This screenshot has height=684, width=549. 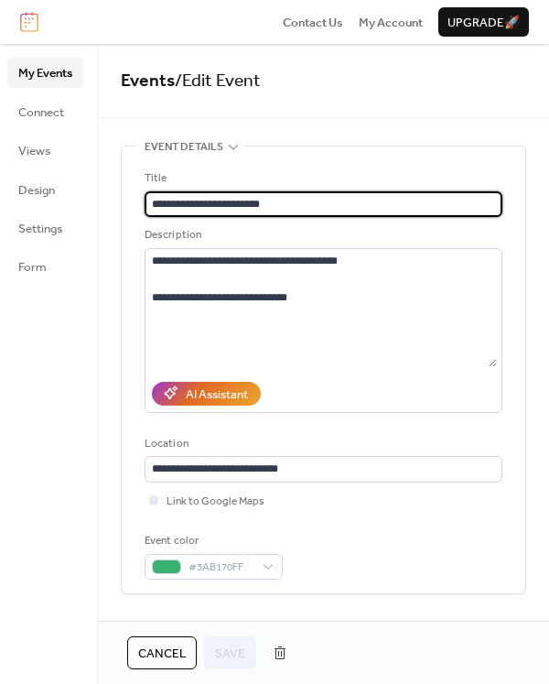 I want to click on span: Settings, so click(x=40, y=229).